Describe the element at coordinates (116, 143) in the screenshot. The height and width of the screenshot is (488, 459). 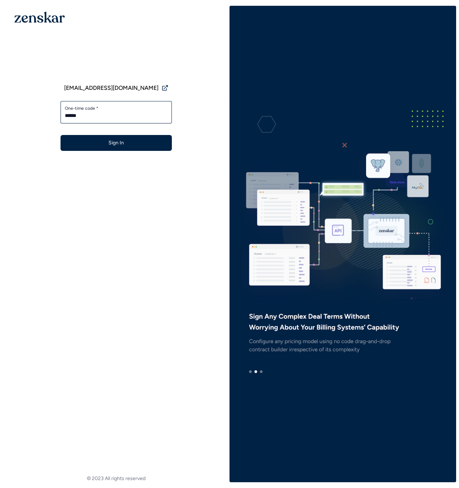
I see `button: Sign In` at that location.